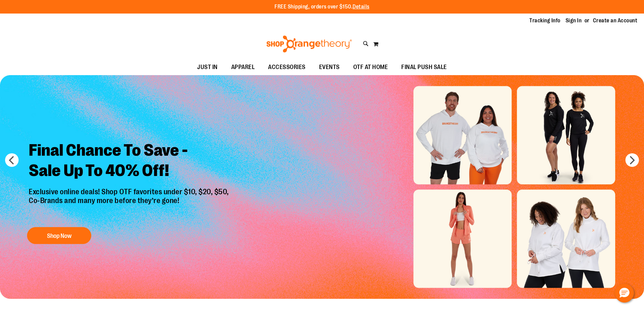 This screenshot has height=311, width=644. Describe the element at coordinates (129, 204) in the screenshot. I see `p: Exclusive online deals! Shop OTF favorites under $10, $20, $50, Co-Brands and many more before th...` at that location.